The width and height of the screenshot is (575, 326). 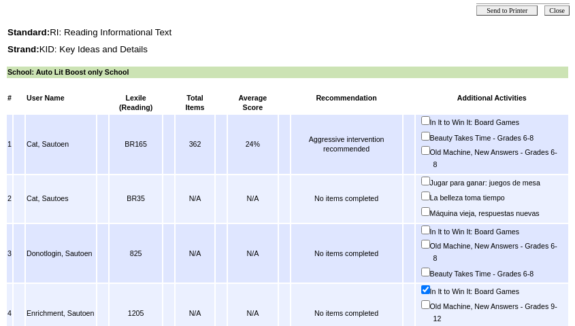 I want to click on td: KID: Key Ideas and Details, so click(x=287, y=49).